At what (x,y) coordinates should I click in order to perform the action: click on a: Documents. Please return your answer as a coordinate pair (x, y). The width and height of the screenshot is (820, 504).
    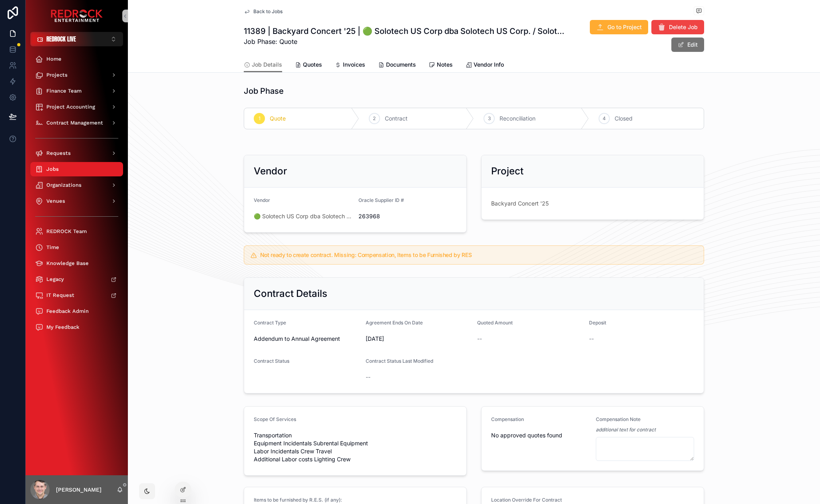
    Looking at the image, I should click on (397, 66).